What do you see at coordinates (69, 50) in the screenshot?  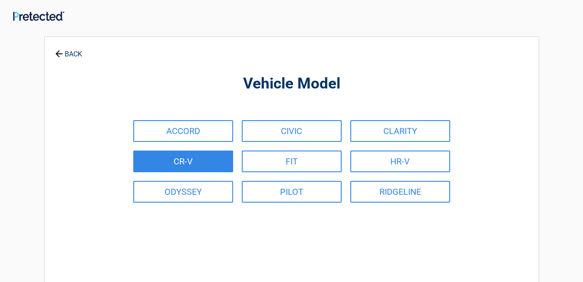 I see `a: BACK` at bounding box center [69, 50].